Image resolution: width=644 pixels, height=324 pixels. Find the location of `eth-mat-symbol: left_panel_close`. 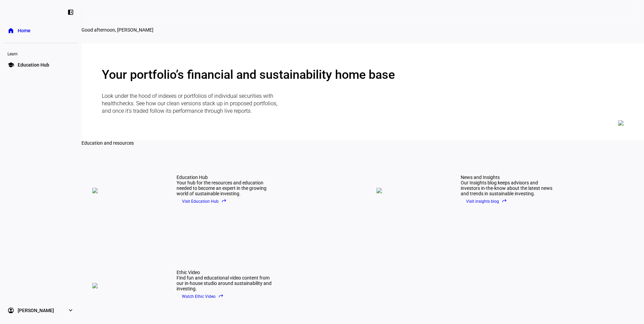

eth-mat-symbol: left_panel_close is located at coordinates (71, 12).